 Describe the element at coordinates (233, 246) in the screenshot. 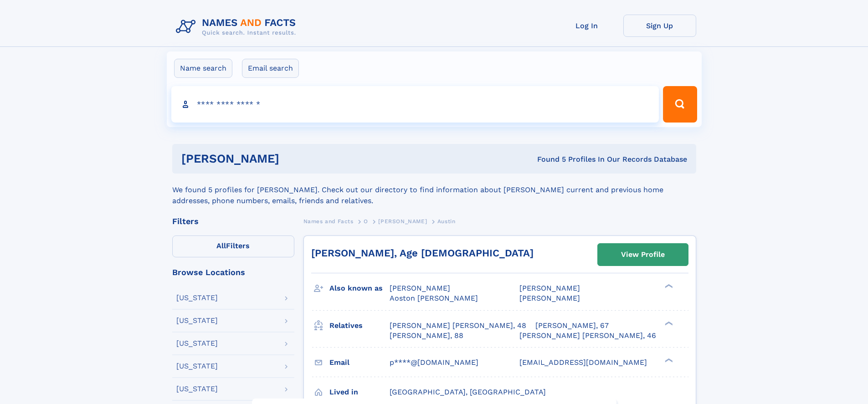

I see `label: Filters` at that location.